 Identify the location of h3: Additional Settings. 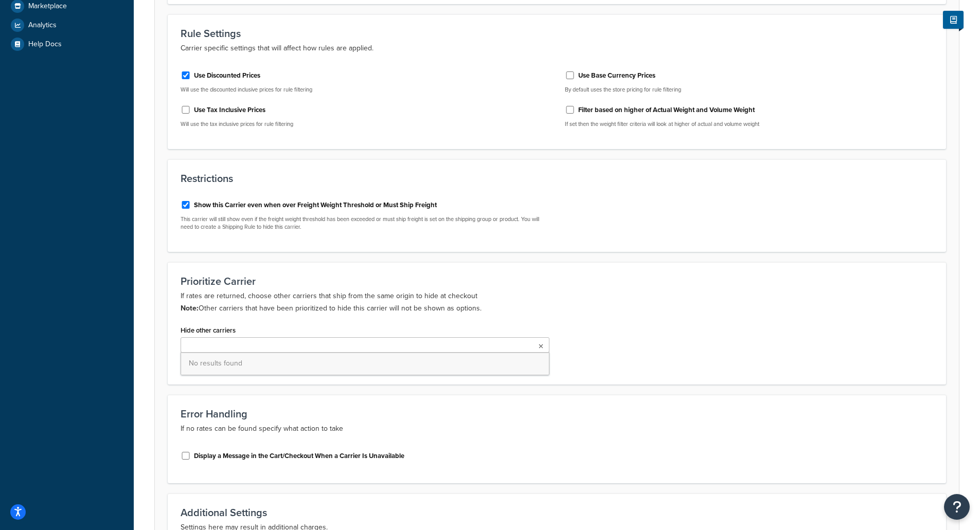
(556, 512).